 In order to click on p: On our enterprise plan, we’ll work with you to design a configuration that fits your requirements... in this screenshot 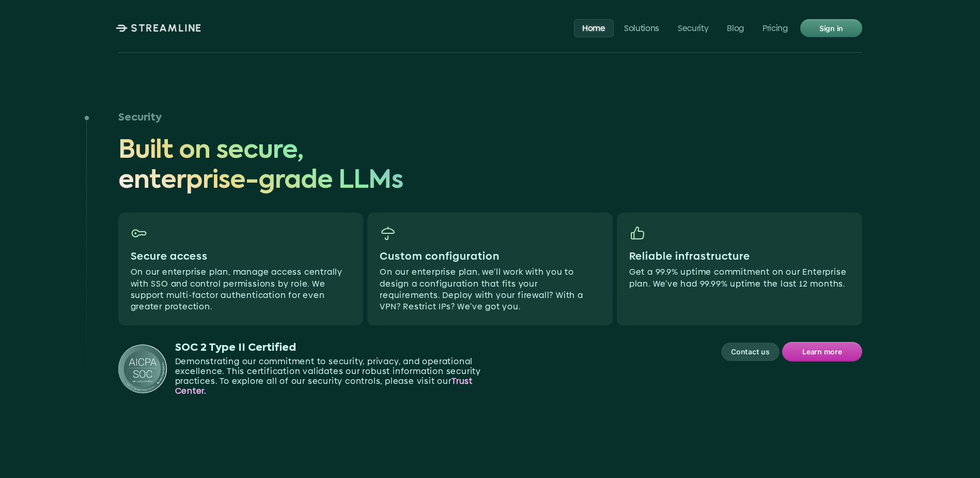, I will do `click(490, 290)`.